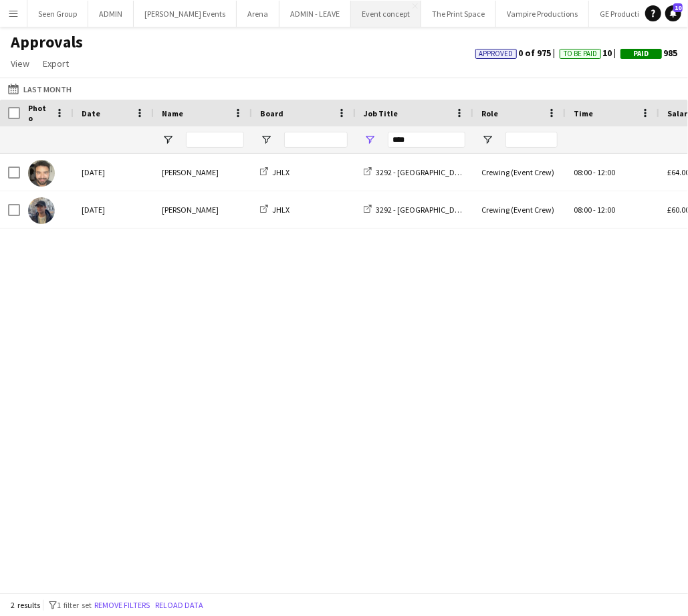 The height and width of the screenshot is (616, 688). What do you see at coordinates (386, 13) in the screenshot?
I see `button: Event concept` at bounding box center [386, 13].